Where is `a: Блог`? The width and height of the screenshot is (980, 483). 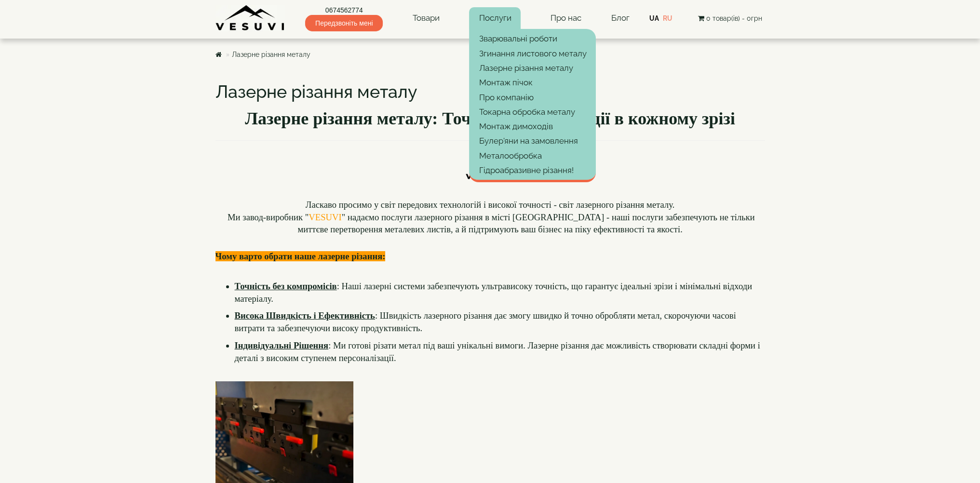 a: Блог is located at coordinates (620, 18).